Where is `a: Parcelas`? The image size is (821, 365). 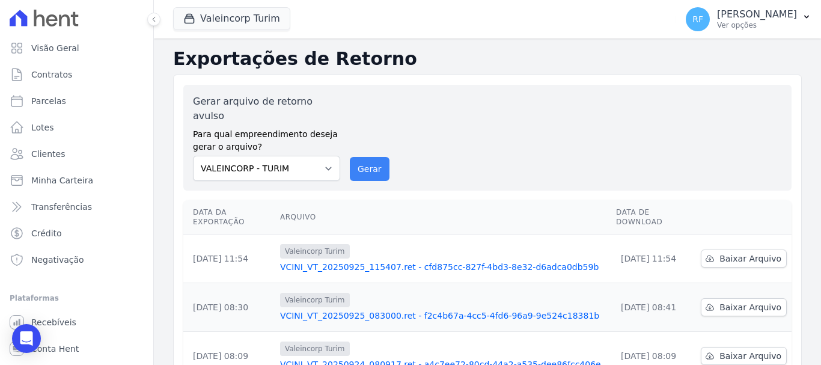
a: Parcelas is located at coordinates (76, 101).